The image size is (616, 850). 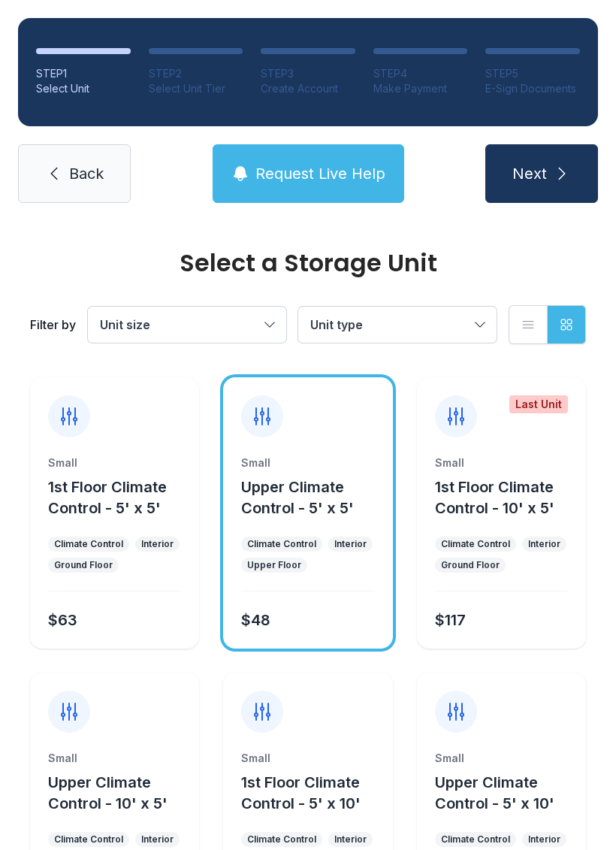 I want to click on button: Unit size, so click(x=187, y=325).